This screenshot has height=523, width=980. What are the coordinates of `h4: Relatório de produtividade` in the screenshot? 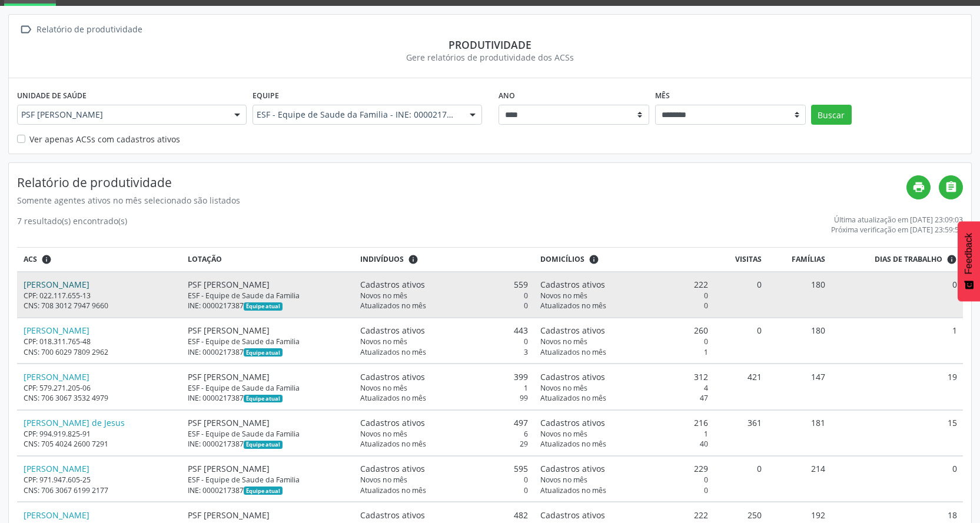 It's located at (462, 183).